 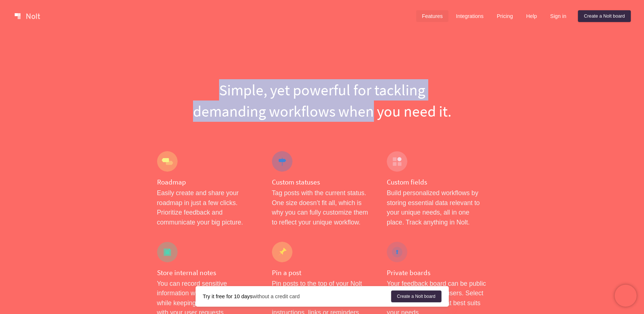 I want to click on a: Pricing, so click(x=505, y=16).